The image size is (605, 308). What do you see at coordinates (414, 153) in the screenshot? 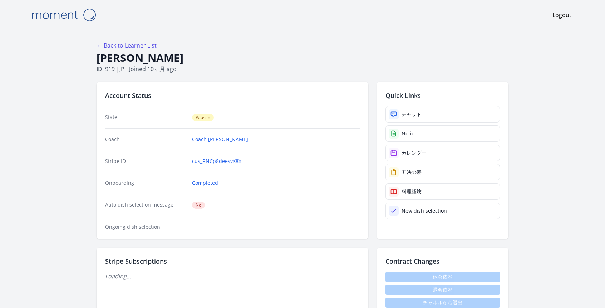
I see `div: カレンダー` at bounding box center [414, 153].